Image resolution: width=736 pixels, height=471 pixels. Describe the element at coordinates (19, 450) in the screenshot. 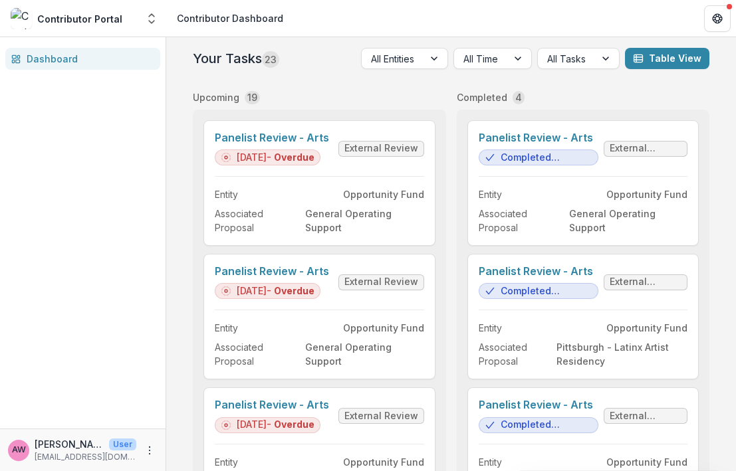

I see `div: alisha wormsley` at that location.